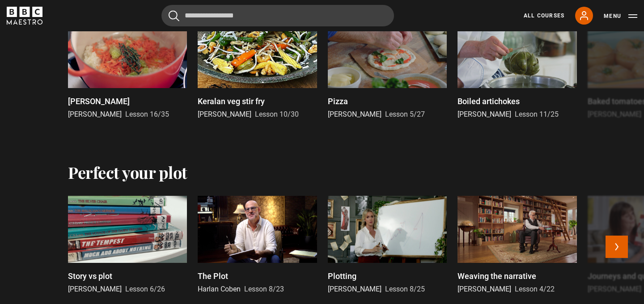 The height and width of the screenshot is (304, 644). I want to click on p: Boiled artichokes, so click(489, 101).